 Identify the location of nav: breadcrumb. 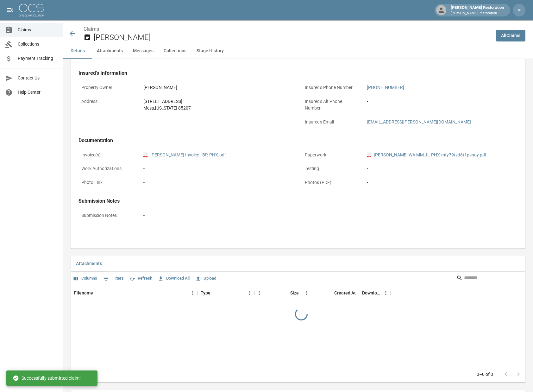
(287, 29).